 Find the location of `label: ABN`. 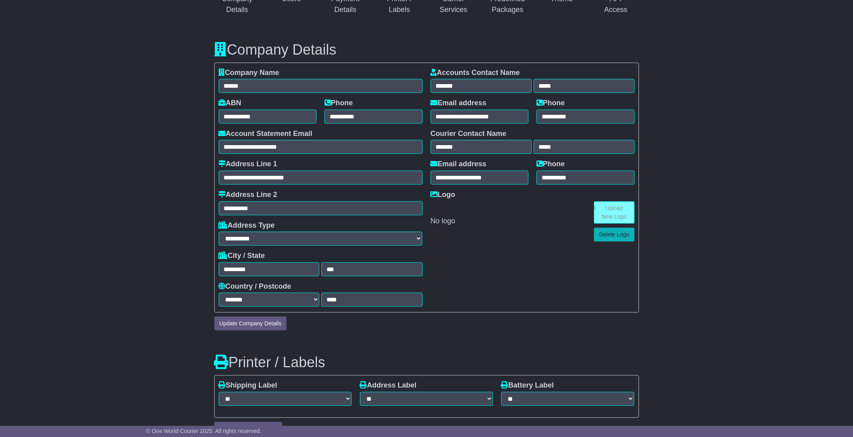

label: ABN is located at coordinates (230, 103).